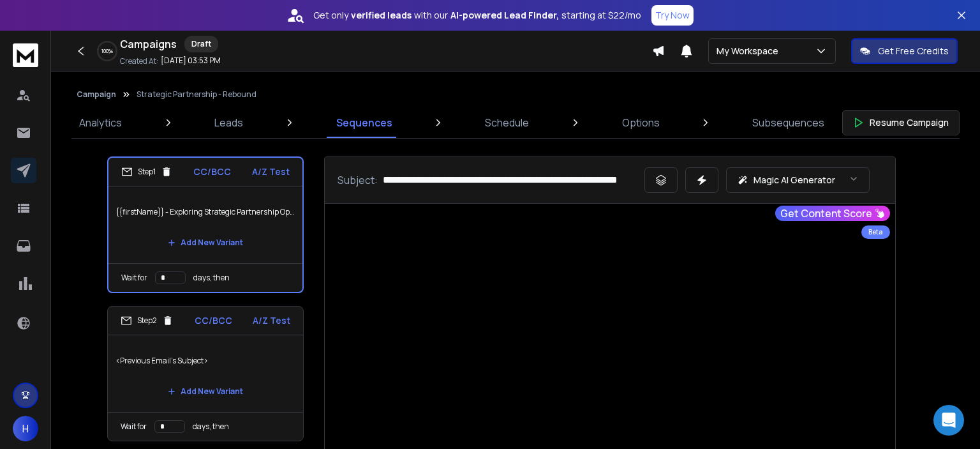 This screenshot has width=980, height=449. What do you see at coordinates (795, 180) in the screenshot?
I see `p: Magic AI Generator` at bounding box center [795, 180].